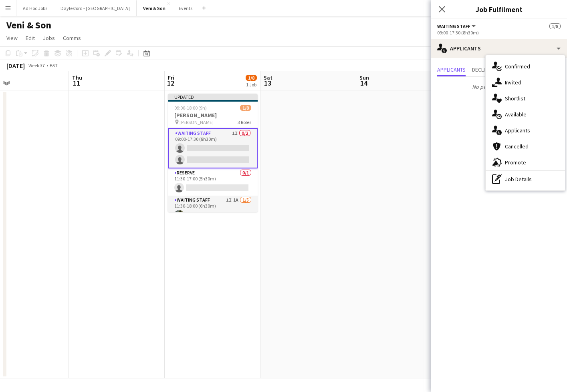 The width and height of the screenshot is (567, 392). I want to click on div: BST, so click(54, 65).